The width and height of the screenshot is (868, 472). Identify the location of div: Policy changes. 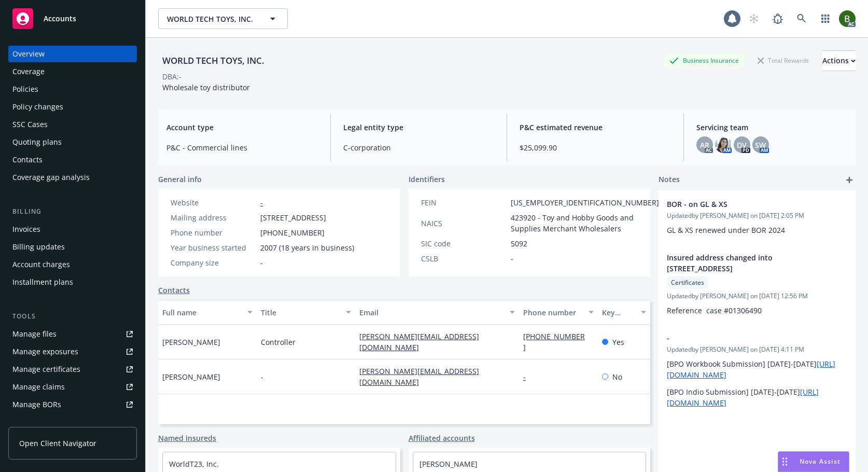
(38, 107).